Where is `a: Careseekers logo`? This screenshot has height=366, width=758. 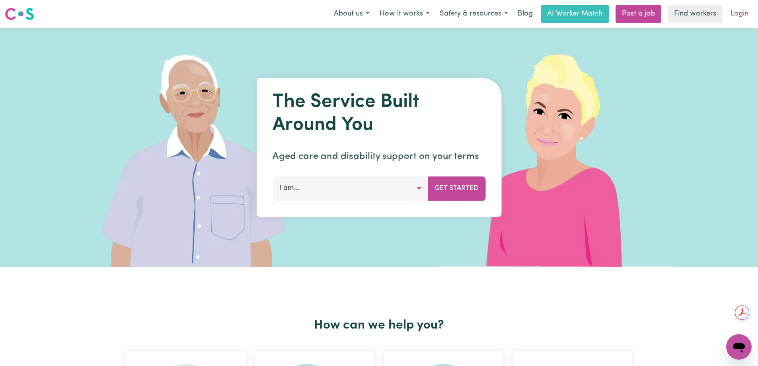
a: Careseekers logo is located at coordinates (20, 14).